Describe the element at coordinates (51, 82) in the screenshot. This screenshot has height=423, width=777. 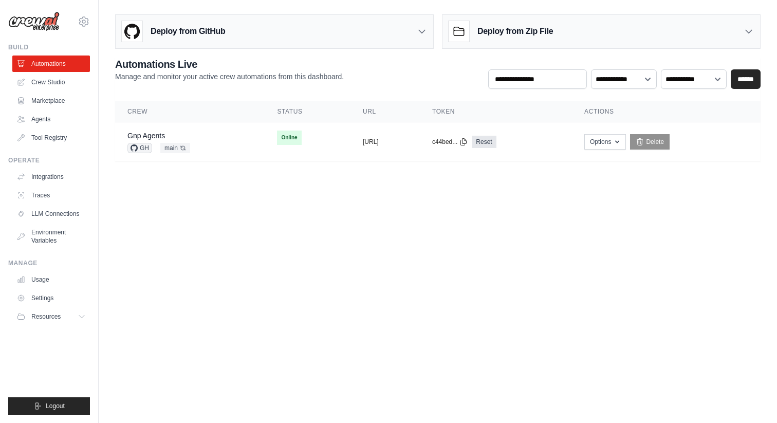
I see `a: Crew Studio` at that location.